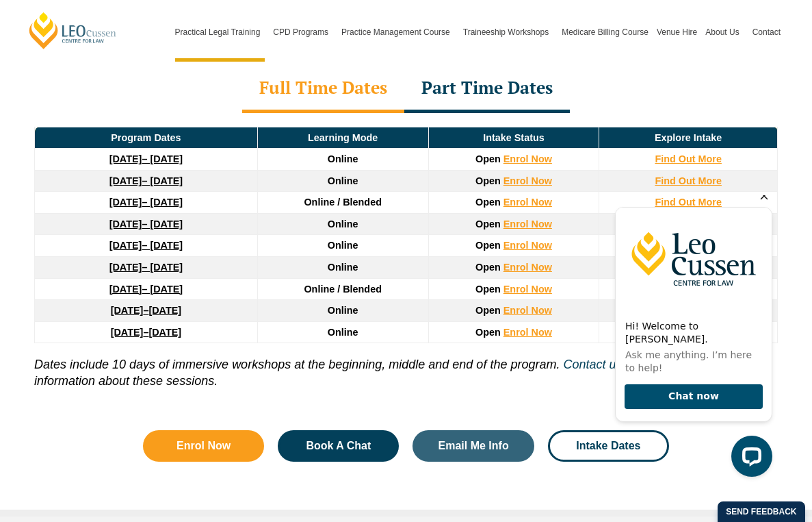 This screenshot has width=812, height=522. What do you see at coordinates (608, 446) in the screenshot?
I see `a: Intake Dates` at bounding box center [608, 446].